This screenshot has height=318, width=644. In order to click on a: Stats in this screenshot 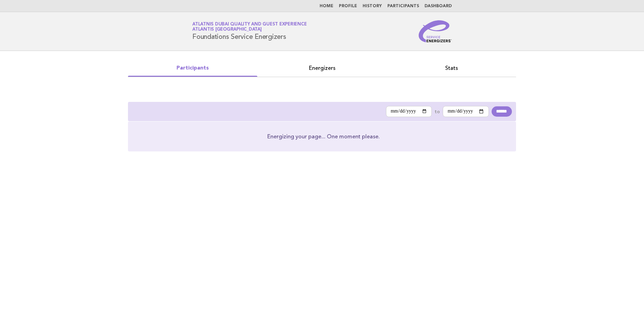, I will do `click(451, 68)`.